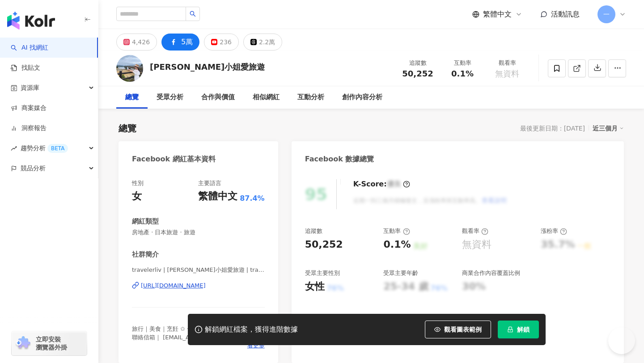 Image resolution: width=644 pixels, height=363 pixels. I want to click on div: 性別, so click(138, 183).